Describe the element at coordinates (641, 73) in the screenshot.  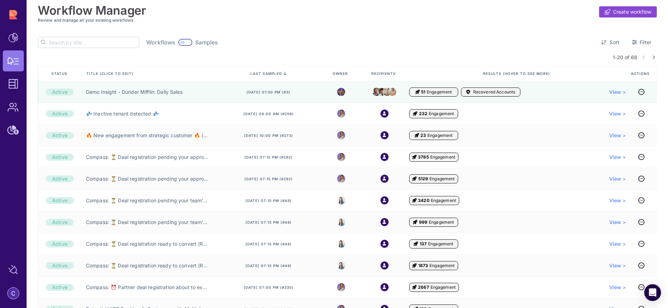
I see `span: Actions` at that location.